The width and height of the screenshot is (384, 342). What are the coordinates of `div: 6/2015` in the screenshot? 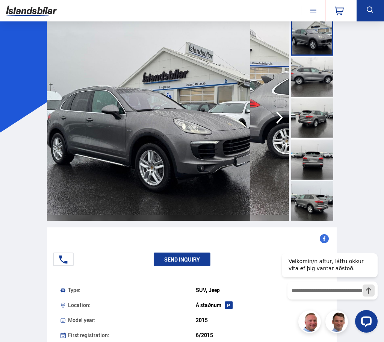 It's located at (260, 335).